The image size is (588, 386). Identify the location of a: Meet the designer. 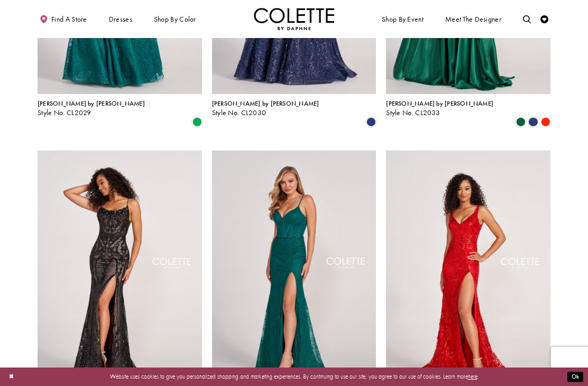
(473, 19).